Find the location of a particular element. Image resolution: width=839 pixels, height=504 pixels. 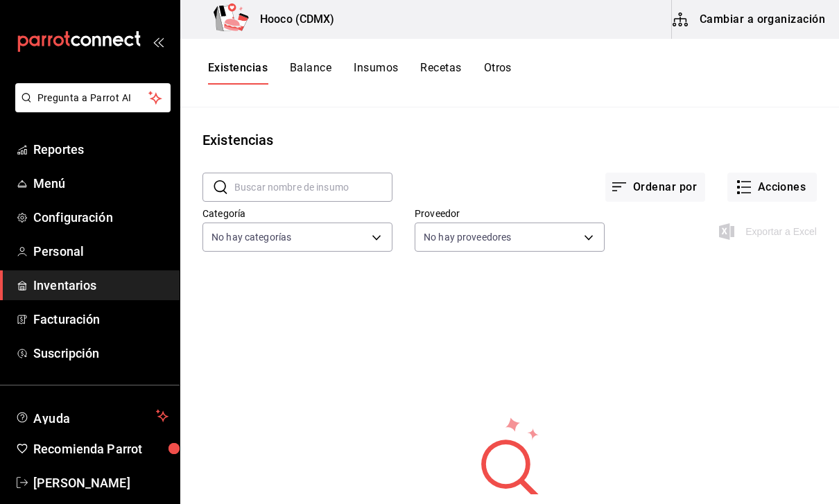

label: Categoría is located at coordinates (298, 214).